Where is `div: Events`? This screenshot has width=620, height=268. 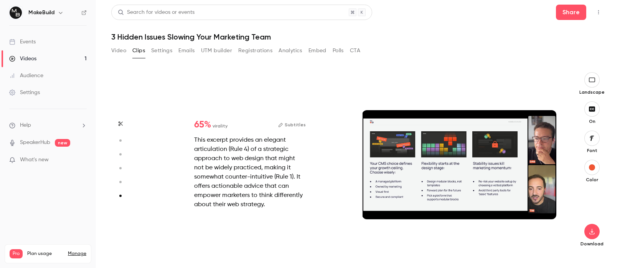
div: Events is located at coordinates (22, 42).